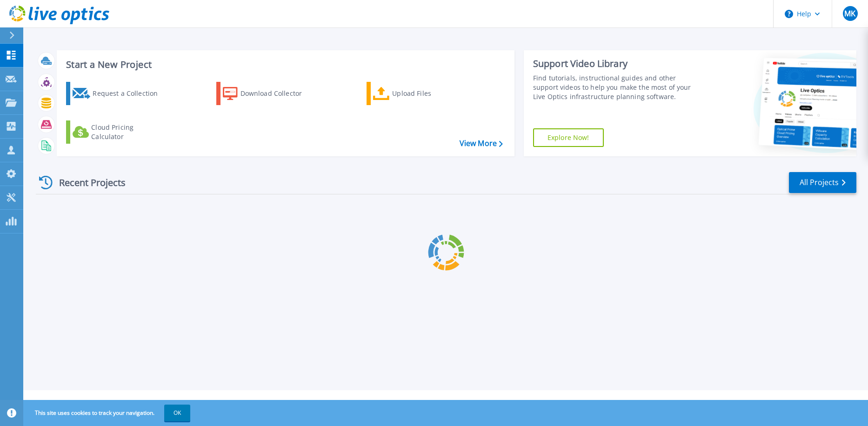 This screenshot has width=868, height=426. I want to click on div: Support Video Library, so click(617, 64).